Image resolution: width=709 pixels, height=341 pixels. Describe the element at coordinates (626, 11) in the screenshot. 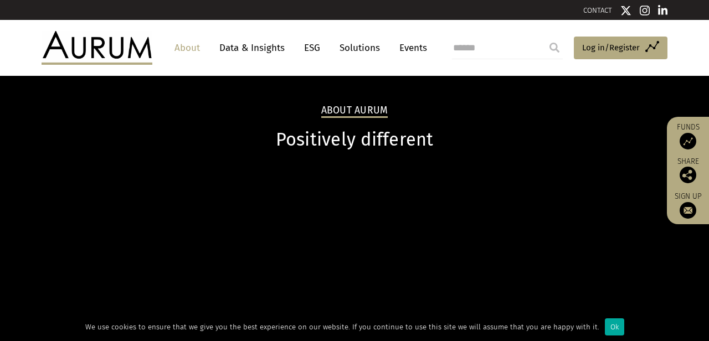

I see `img: Twitter icon` at that location.